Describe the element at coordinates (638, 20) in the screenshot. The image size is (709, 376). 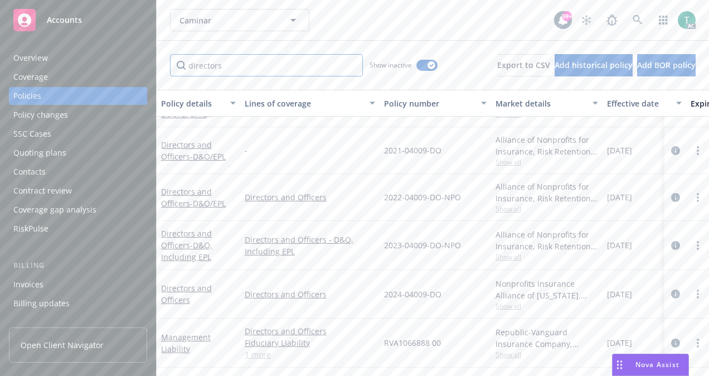
I see `a: Search` at that location.